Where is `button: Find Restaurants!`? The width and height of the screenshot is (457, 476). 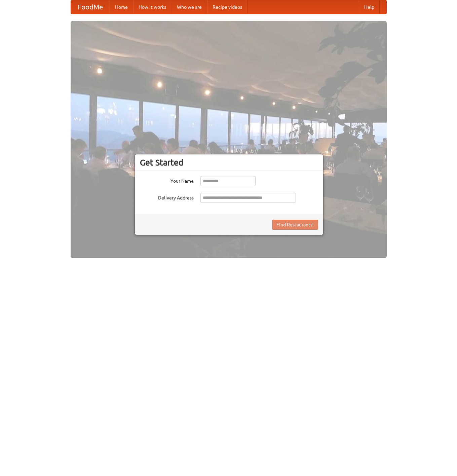
button: Find Restaurants! is located at coordinates (295, 225).